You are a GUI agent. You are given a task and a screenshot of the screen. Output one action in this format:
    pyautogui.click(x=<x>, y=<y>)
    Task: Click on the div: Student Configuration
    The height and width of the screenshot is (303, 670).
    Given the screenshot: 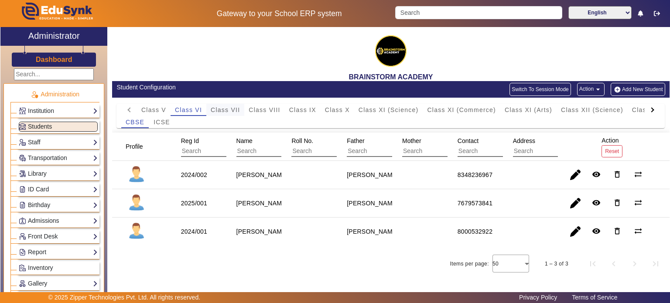 What is the action you would take?
    pyautogui.click(x=251, y=87)
    